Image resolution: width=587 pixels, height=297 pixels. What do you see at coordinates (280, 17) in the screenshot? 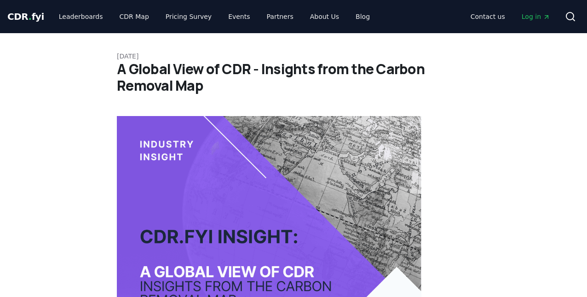
I see `a: Partners` at bounding box center [280, 17].